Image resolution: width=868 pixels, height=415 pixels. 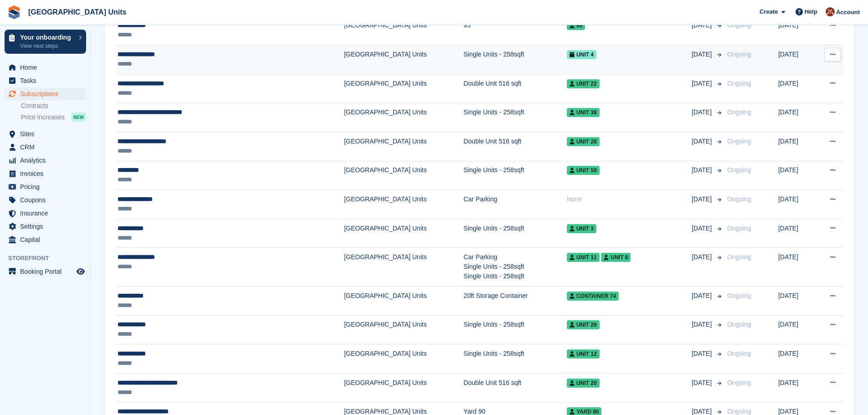 What do you see at coordinates (43, 117) in the screenshot?
I see `span: Price increases` at bounding box center [43, 117].